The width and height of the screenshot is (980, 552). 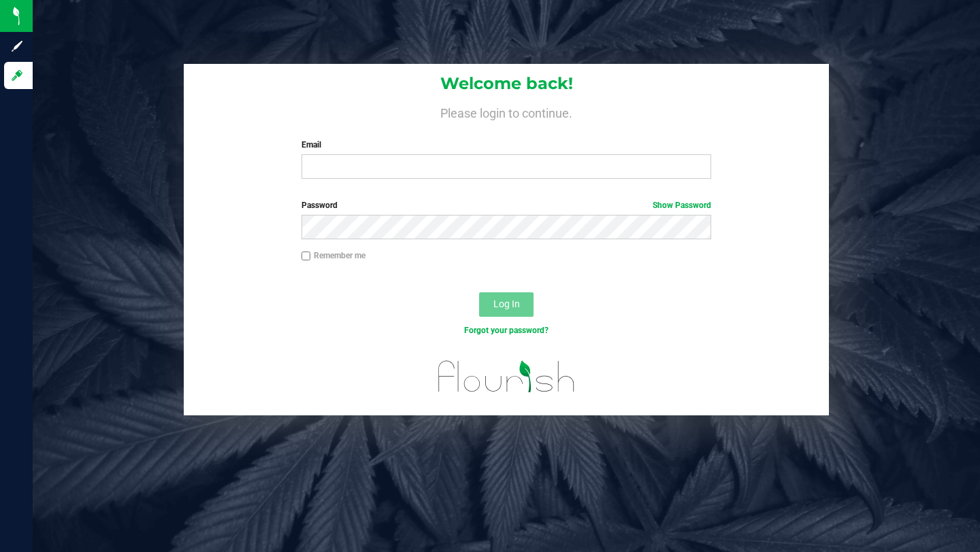 I want to click on span: Password, so click(x=319, y=206).